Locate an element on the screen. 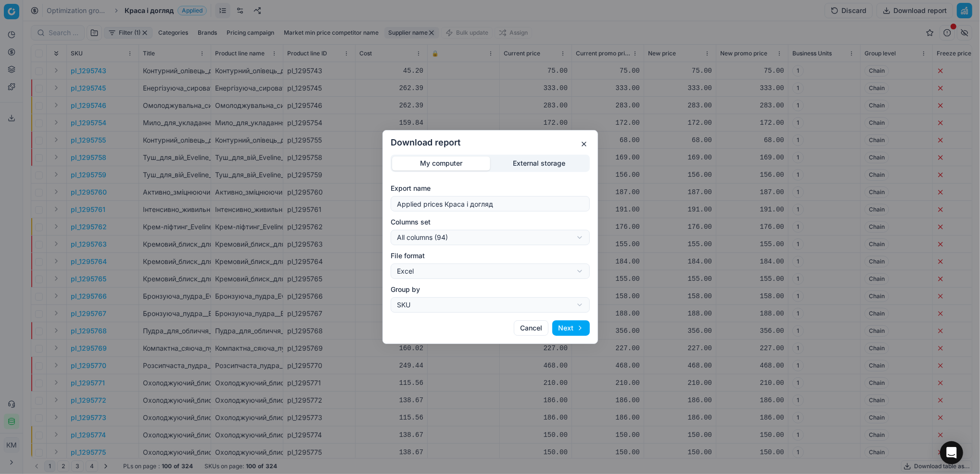 The width and height of the screenshot is (980, 474). label: Columns set is located at coordinates (490, 222).